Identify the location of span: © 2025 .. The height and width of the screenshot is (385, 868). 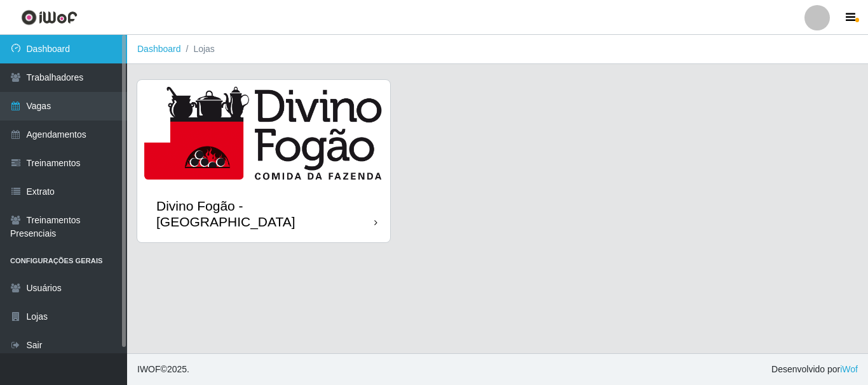
(163, 370).